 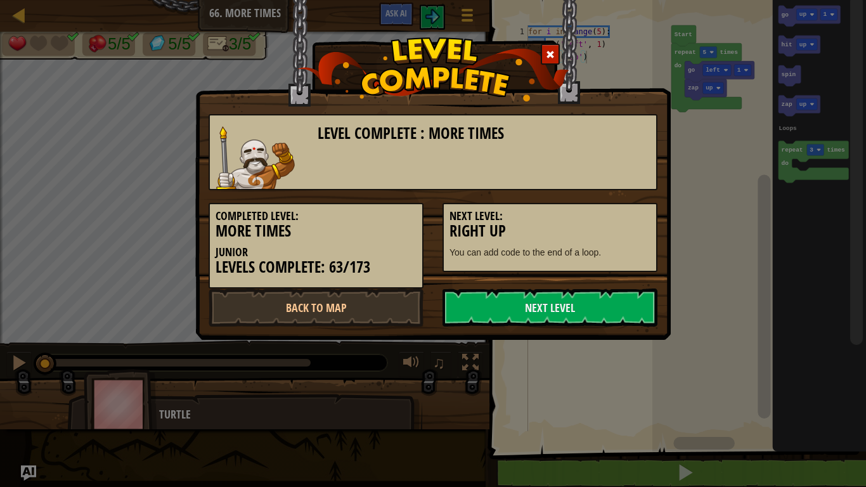 I want to click on h5: Next Level:, so click(x=550, y=216).